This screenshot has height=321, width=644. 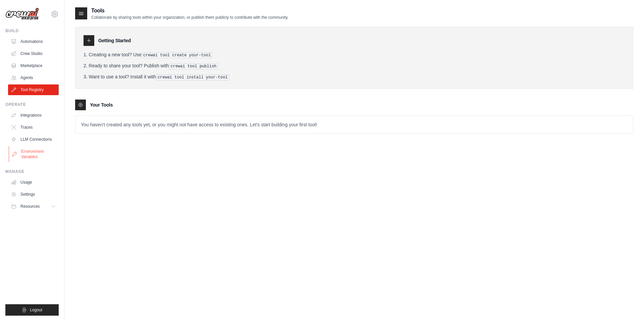 What do you see at coordinates (354, 77) in the screenshot?
I see `li: Want to use a tool? Install it with` at bounding box center [354, 77].